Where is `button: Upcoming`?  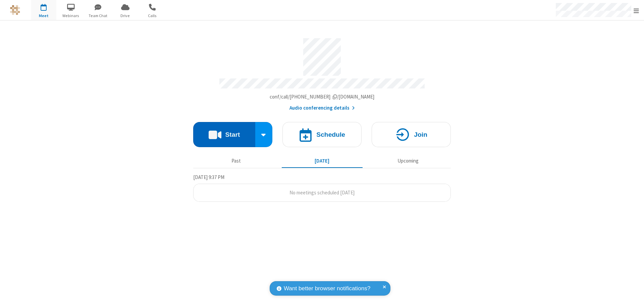 button: Upcoming is located at coordinates (408, 161).